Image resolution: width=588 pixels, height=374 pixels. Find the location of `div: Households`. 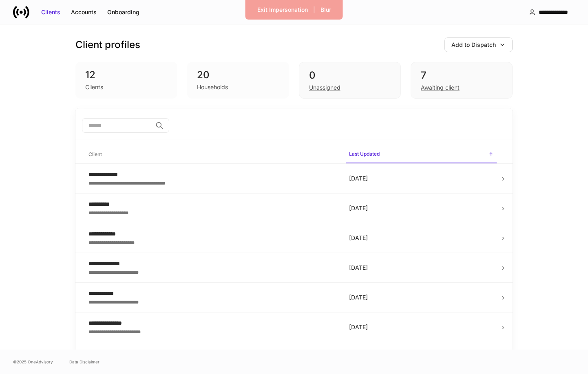

div: Households is located at coordinates (212, 87).